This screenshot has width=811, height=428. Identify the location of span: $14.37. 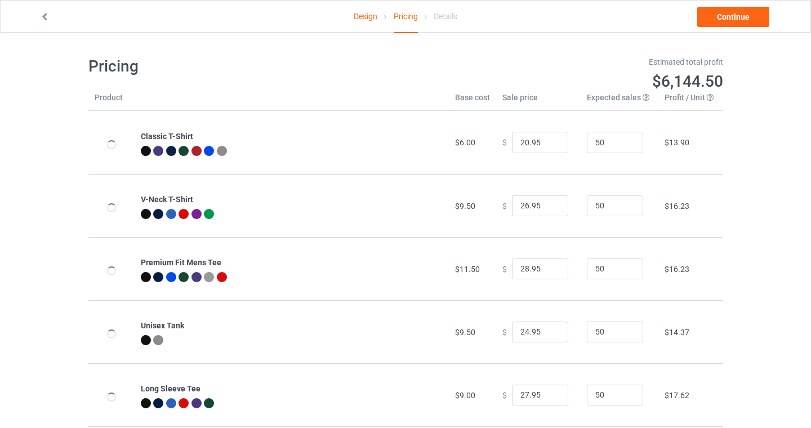
(677, 332).